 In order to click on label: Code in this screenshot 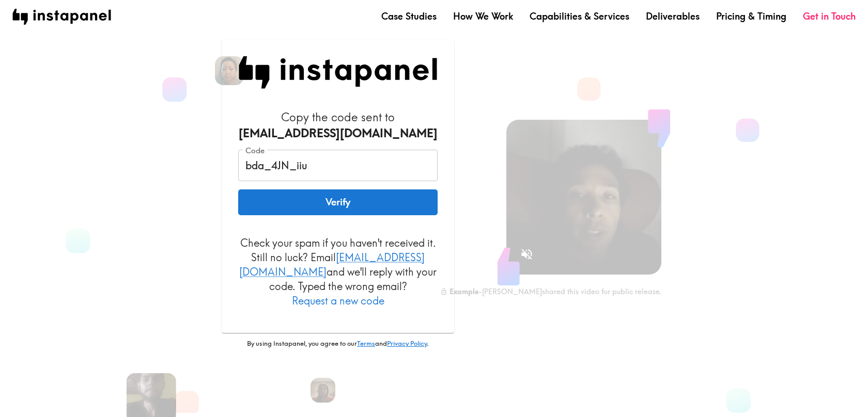, I will do `click(255, 151)`.